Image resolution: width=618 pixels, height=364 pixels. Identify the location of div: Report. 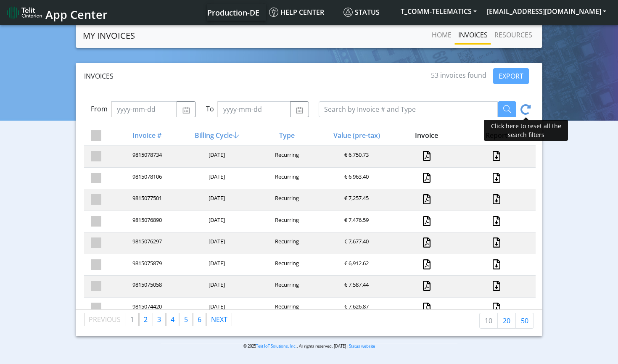
(496, 135).